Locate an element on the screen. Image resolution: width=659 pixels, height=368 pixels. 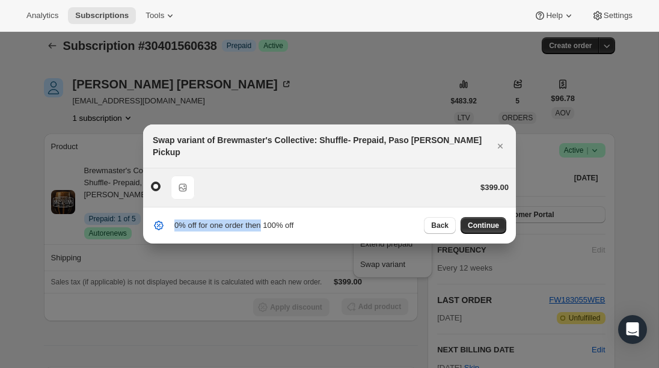
button: Close is located at coordinates (500, 146).